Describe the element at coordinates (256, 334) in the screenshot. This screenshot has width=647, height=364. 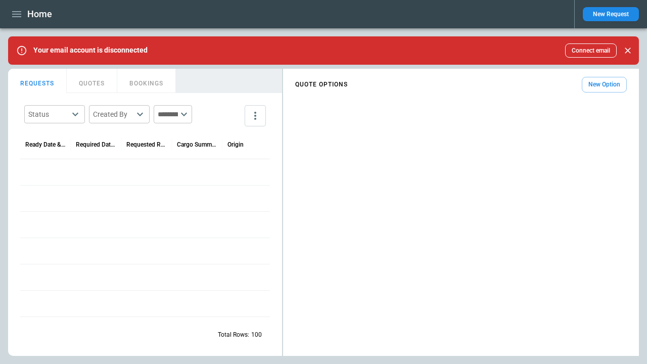
I see `p: 100` at that location.